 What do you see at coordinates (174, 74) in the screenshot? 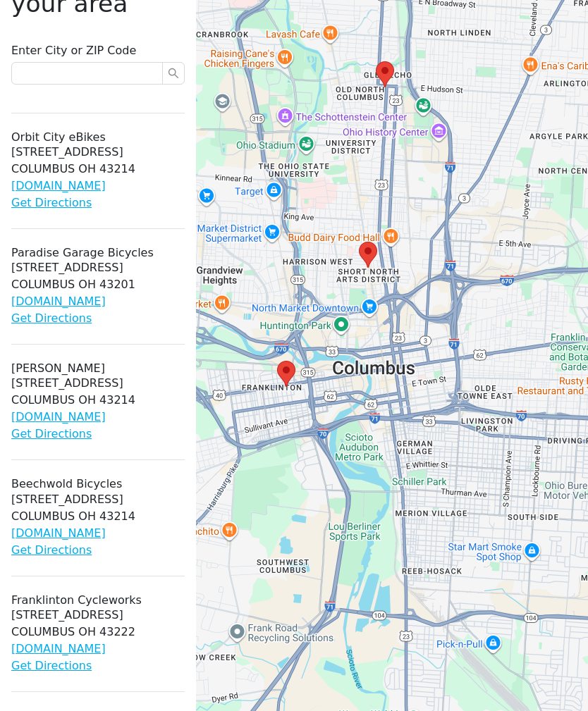
I see `span: search` at bounding box center [174, 74].